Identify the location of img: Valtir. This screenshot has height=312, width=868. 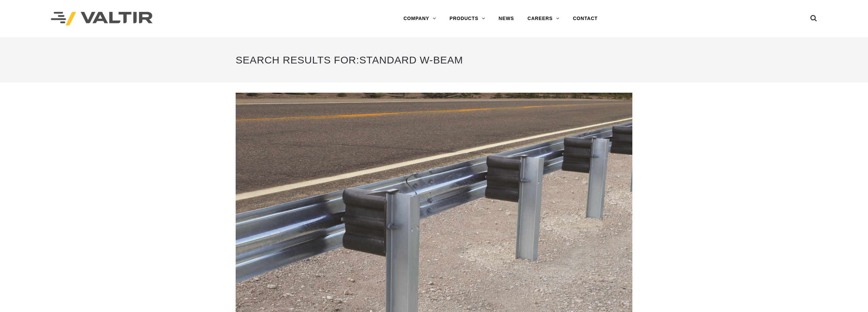
(102, 18).